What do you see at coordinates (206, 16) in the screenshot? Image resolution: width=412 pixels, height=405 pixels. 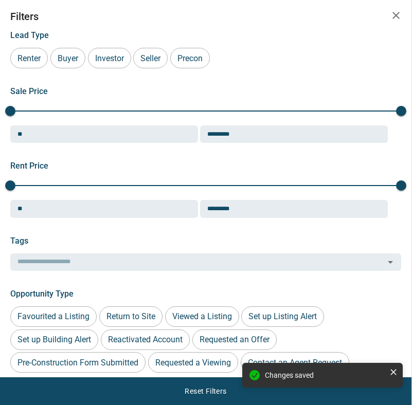 I see `h2: Filters` at bounding box center [206, 16].